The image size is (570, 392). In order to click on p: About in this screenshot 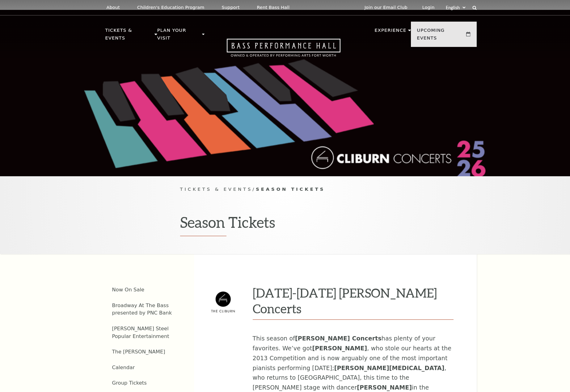, I will do `click(113, 7)`.